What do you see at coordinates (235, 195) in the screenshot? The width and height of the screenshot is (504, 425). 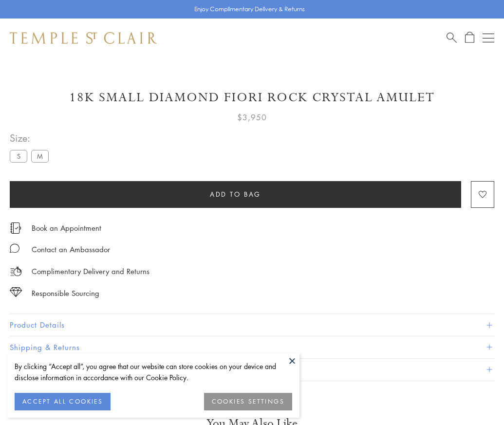 I see `button: Add to bag` at bounding box center [235, 195].